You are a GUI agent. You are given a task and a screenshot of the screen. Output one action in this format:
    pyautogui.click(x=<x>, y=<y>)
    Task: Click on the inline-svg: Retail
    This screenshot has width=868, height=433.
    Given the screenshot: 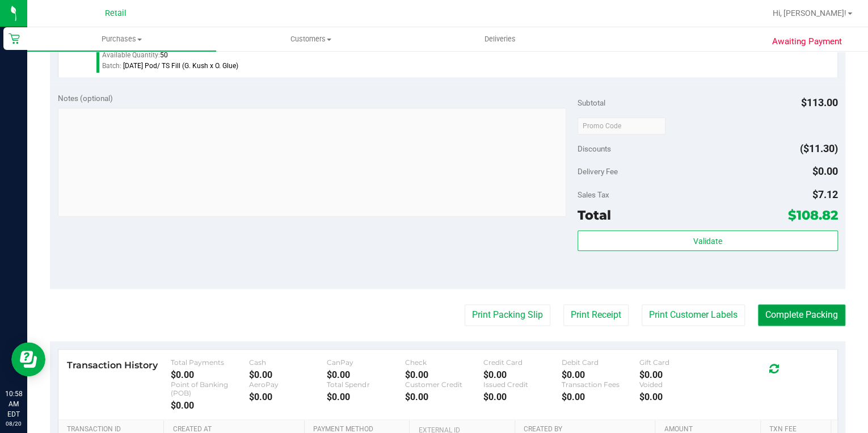 What is the action you would take?
    pyautogui.click(x=14, y=38)
    